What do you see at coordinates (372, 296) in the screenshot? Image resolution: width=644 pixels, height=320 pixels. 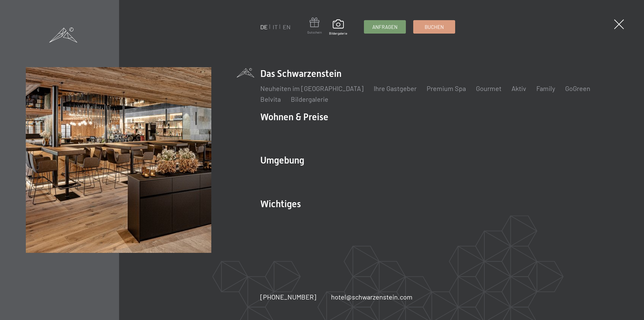 I see `a: hotel@schwarzenstein.com` at bounding box center [372, 296].